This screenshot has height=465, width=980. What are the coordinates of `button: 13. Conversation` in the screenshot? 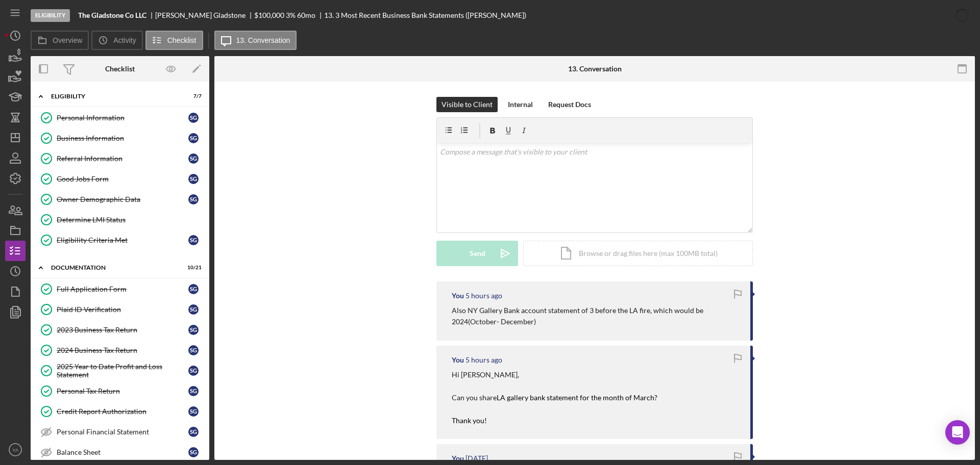 It's located at (256, 40).